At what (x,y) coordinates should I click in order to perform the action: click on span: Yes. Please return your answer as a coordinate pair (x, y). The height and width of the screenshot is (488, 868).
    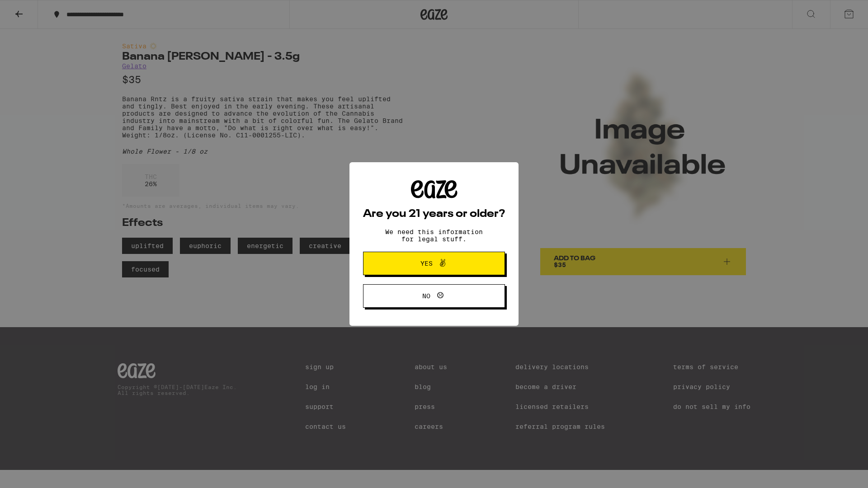
    Looking at the image, I should click on (427, 264).